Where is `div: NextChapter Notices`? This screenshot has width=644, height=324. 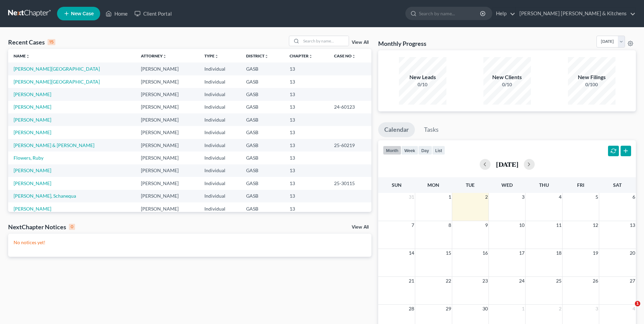
div: NextChapter Notices is located at coordinates (41, 227).